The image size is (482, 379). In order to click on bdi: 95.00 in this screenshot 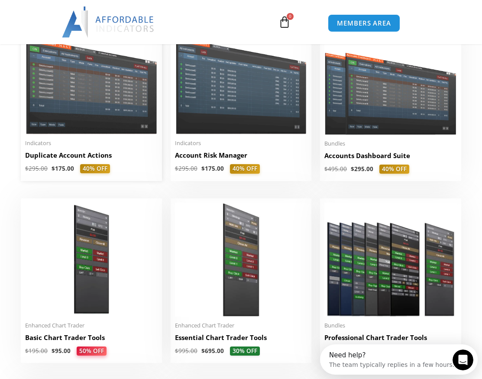, I will do `click(61, 351)`.